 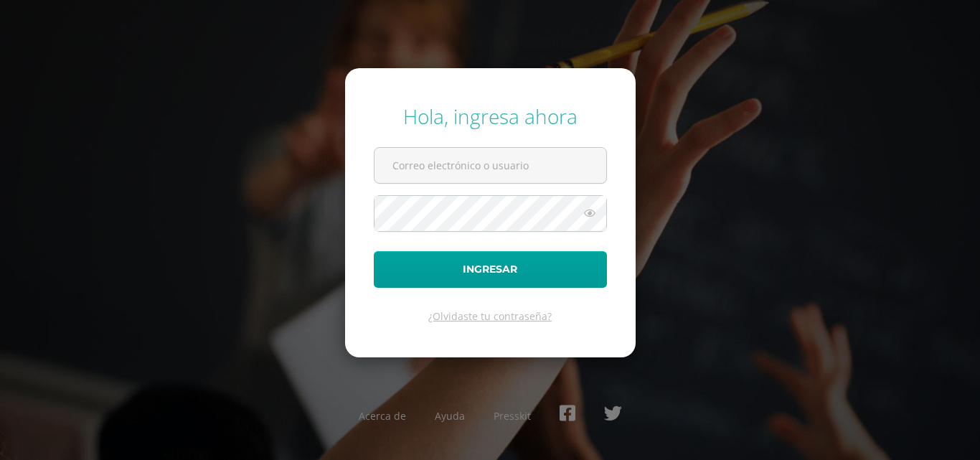 What do you see at coordinates (512, 416) in the screenshot?
I see `a: Presskit` at bounding box center [512, 416].